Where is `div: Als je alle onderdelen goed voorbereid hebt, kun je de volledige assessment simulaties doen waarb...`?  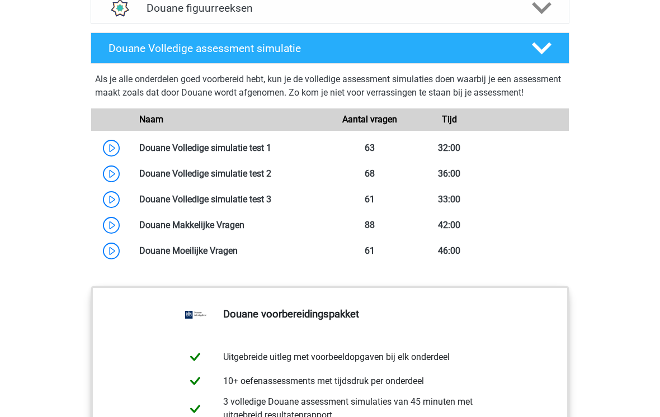 div: Als je alle onderdelen goed voorbereid hebt, kun je de volledige assessment simulaties doen waarb... is located at coordinates (330, 88).